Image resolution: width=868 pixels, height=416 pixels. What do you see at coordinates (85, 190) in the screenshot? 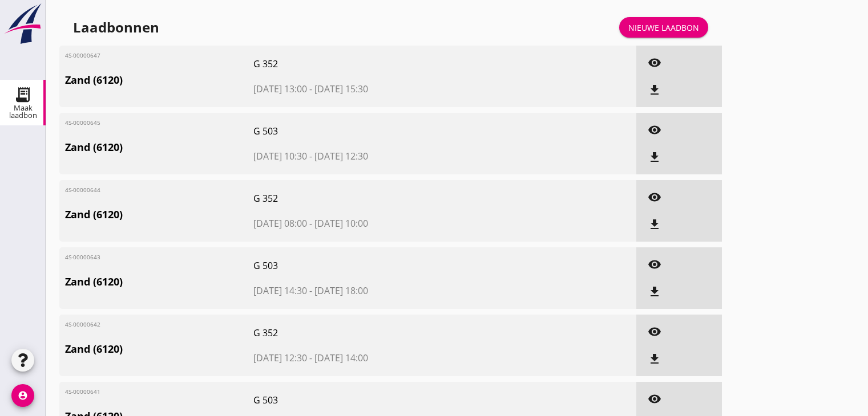
I see `span: 4S-00000644` at bounding box center [85, 190].